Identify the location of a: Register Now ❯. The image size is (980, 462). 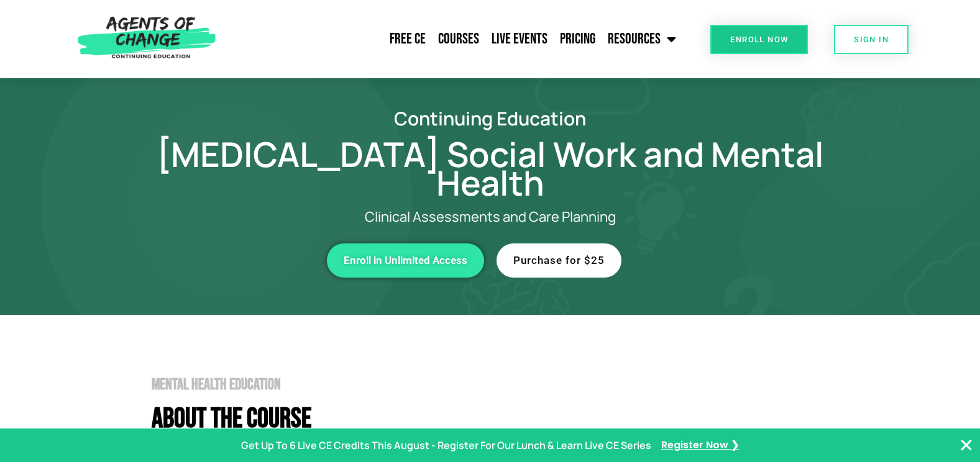
(700, 446).